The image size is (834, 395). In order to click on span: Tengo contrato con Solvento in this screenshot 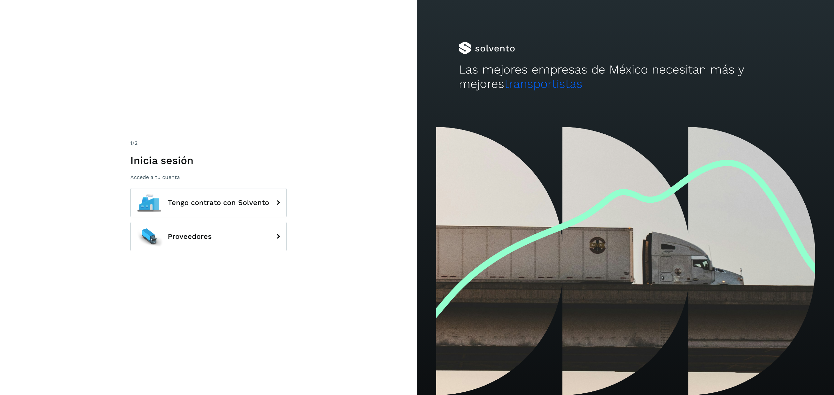, I will do `click(218, 203)`.